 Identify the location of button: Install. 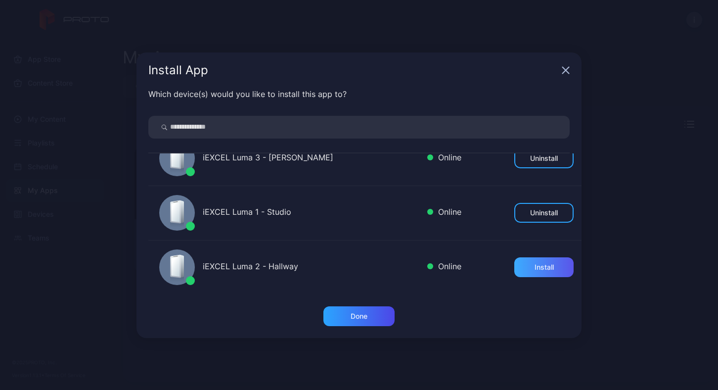
(544, 267).